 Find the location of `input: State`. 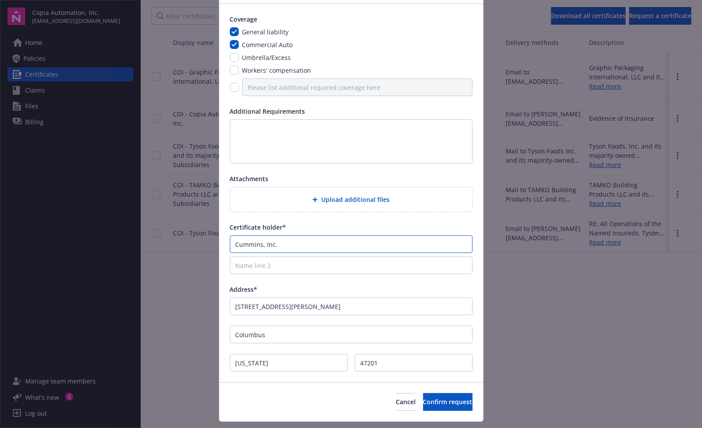

input: State is located at coordinates (288, 363).